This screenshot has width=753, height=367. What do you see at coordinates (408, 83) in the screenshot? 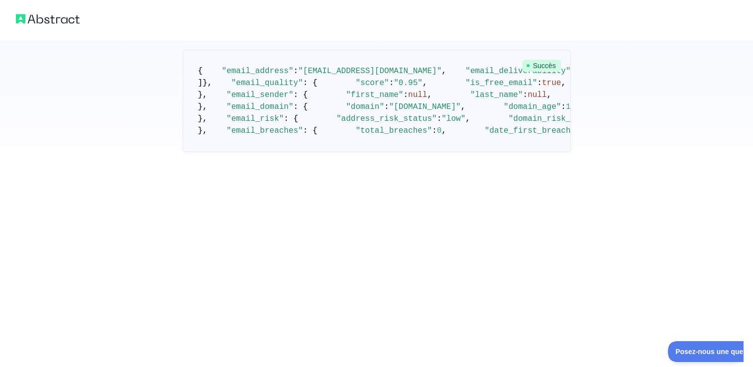
I see `span: "0.95"` at bounding box center [408, 83].